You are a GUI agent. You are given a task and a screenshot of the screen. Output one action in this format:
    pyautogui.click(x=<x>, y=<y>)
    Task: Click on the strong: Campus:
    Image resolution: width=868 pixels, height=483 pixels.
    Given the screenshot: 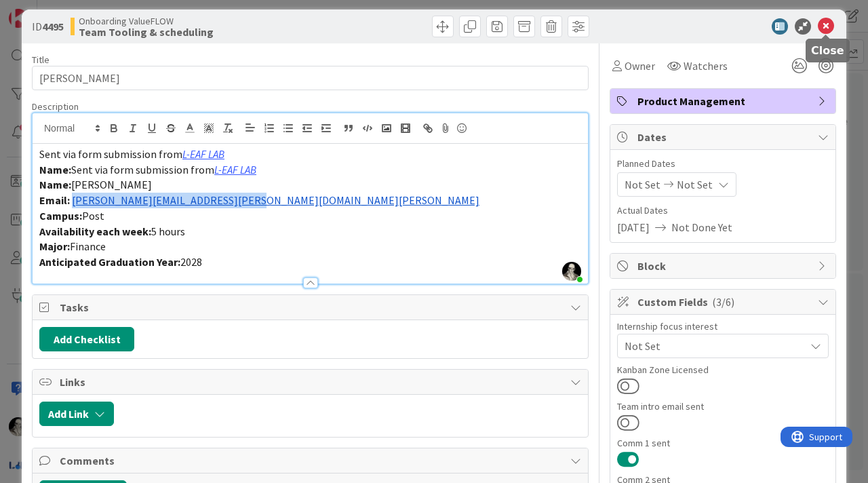 What is the action you would take?
    pyautogui.click(x=60, y=216)
    